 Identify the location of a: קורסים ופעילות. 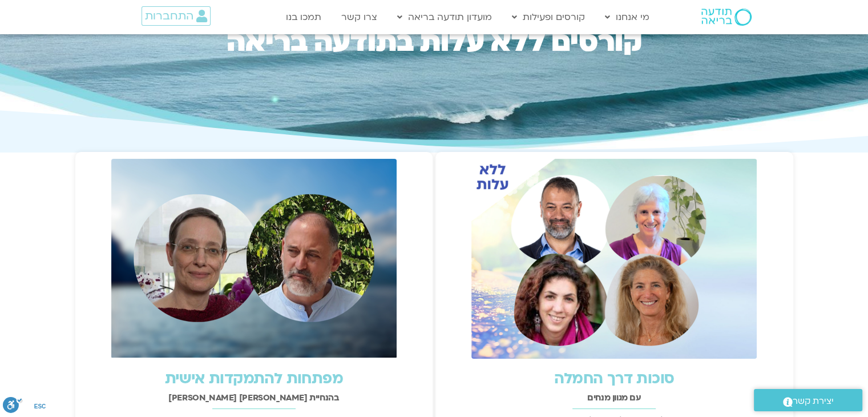
(548, 17).